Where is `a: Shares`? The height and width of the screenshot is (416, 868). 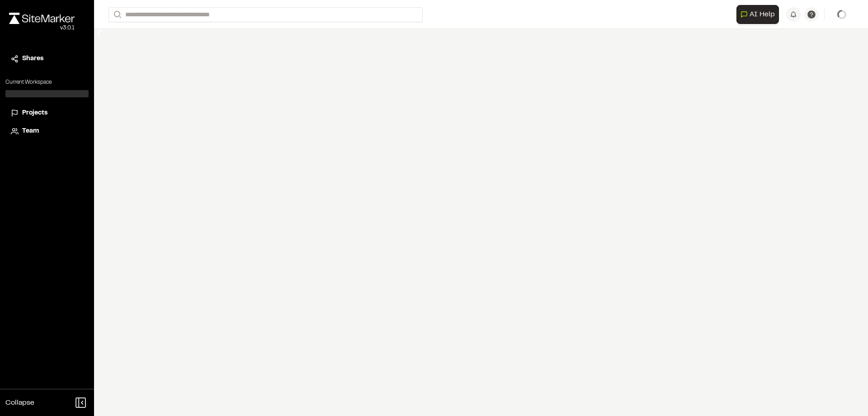 a: Shares is located at coordinates (47, 59).